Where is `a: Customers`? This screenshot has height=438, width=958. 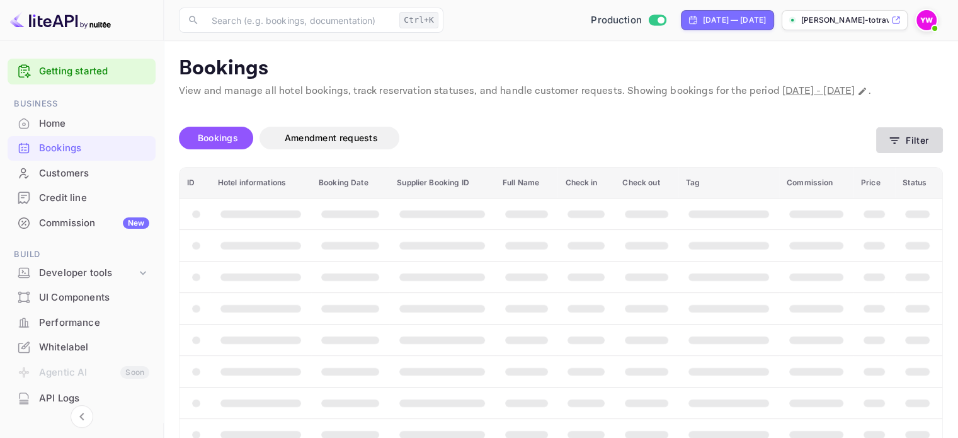
a: Customers is located at coordinates (81, 173).